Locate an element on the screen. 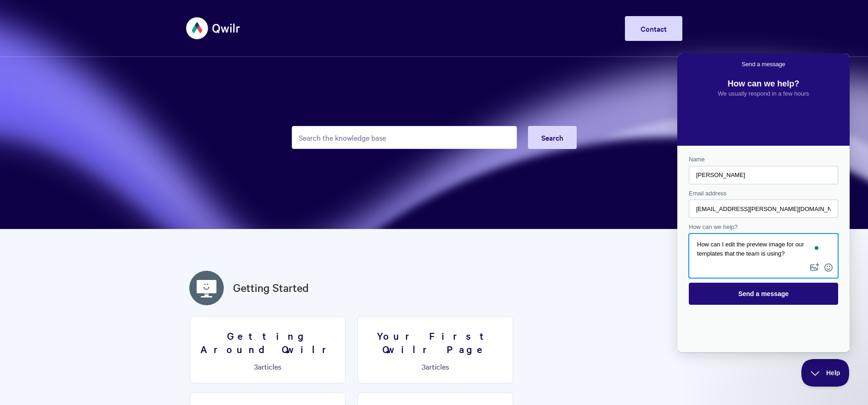  button: Attach a file is located at coordinates (137, 214).